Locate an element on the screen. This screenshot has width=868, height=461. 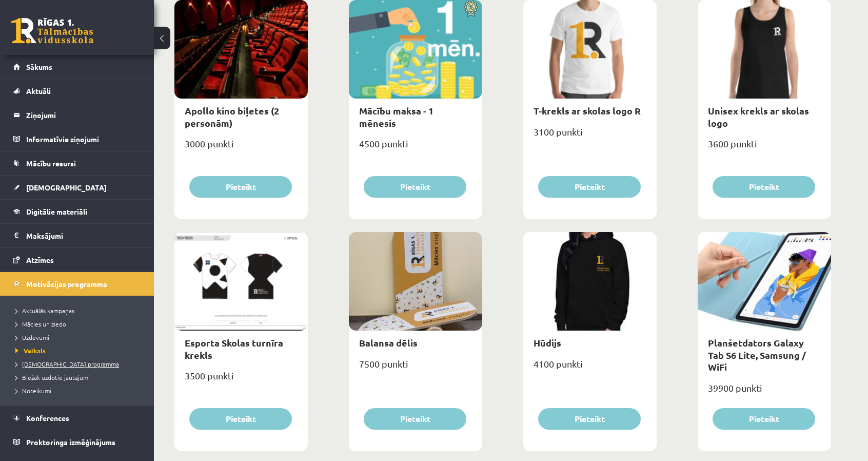
span: Atzīmes is located at coordinates (40, 259).